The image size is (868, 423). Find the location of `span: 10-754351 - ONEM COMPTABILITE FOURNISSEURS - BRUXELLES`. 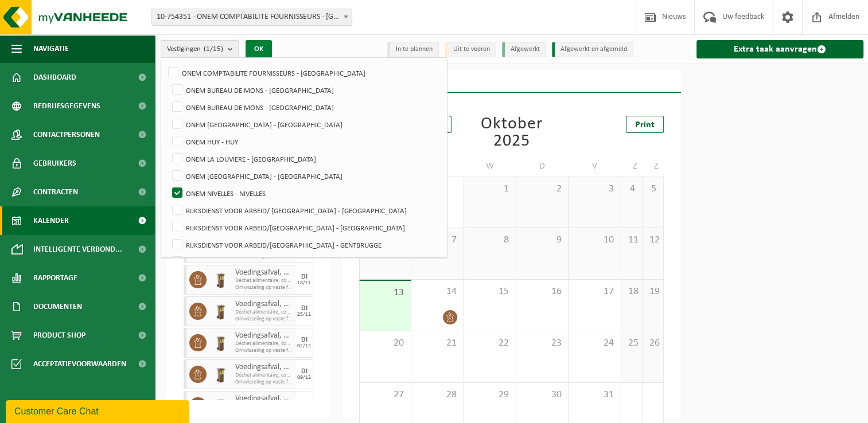

span: 10-754351 - ONEM COMPTABILITE FOURNISSEURS - BRUXELLES is located at coordinates (252, 17).